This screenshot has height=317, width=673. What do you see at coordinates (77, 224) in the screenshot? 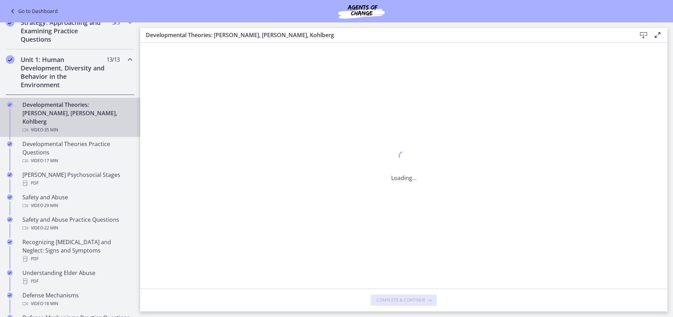
I see `div: Safety and Abuse Practice Questions` at bounding box center [77, 224].